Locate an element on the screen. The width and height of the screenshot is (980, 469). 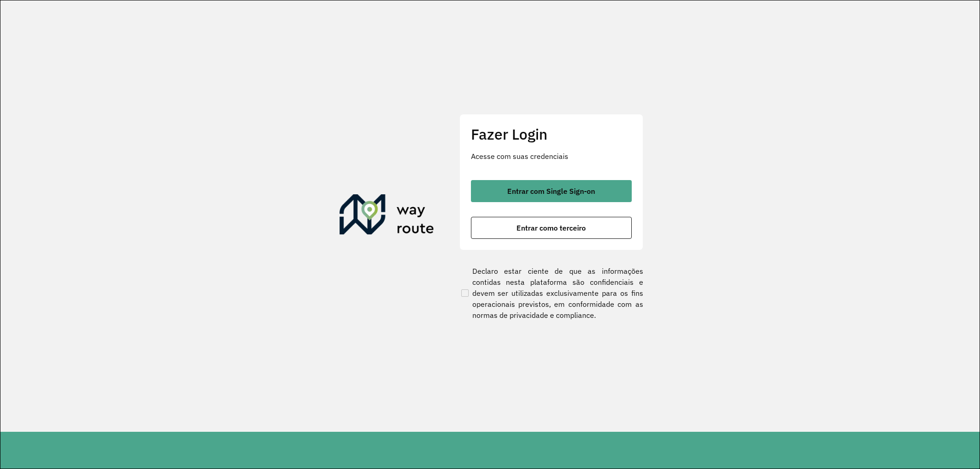
span: Entrar como terceiro is located at coordinates (551, 228).